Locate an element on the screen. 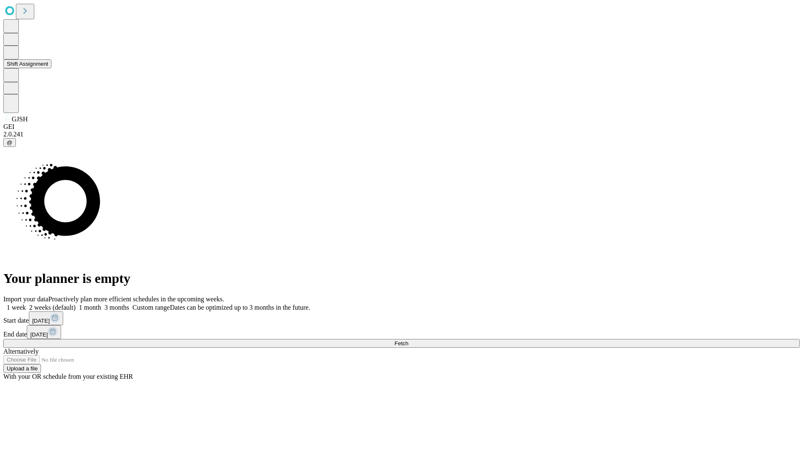 This screenshot has width=803, height=452. span: Custom range is located at coordinates (151, 307).